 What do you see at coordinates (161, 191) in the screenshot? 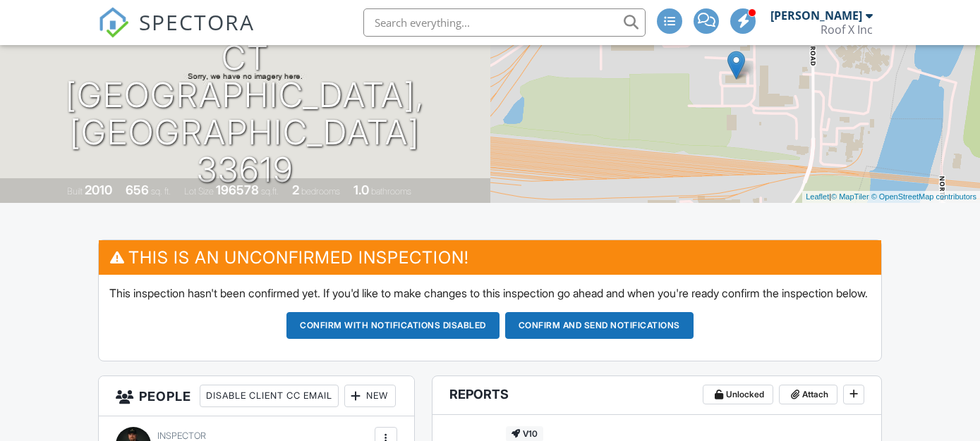
I see `span: sq. ft.` at bounding box center [161, 191].